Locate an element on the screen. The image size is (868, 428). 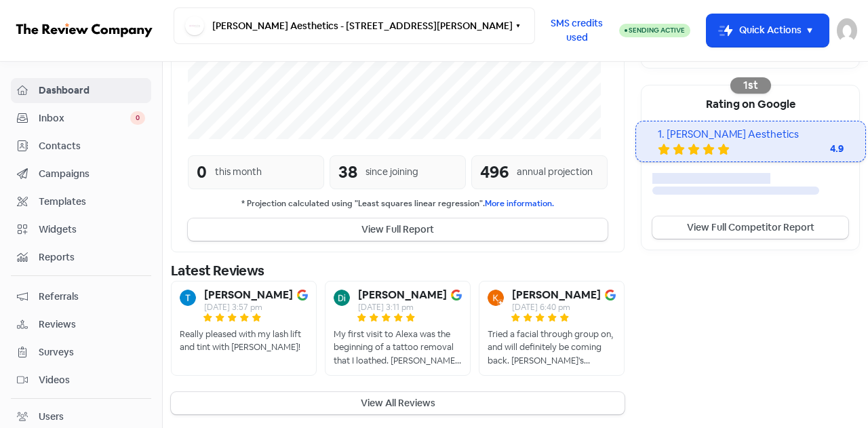
div: annual projection is located at coordinates (555, 171).